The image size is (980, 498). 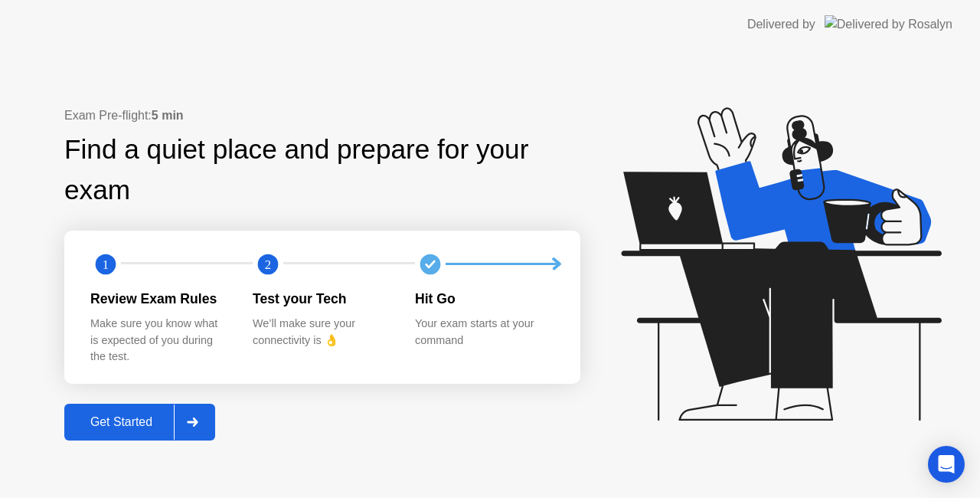 What do you see at coordinates (946, 464) in the screenshot?
I see `div: Open Intercom Messenger` at bounding box center [946, 464].